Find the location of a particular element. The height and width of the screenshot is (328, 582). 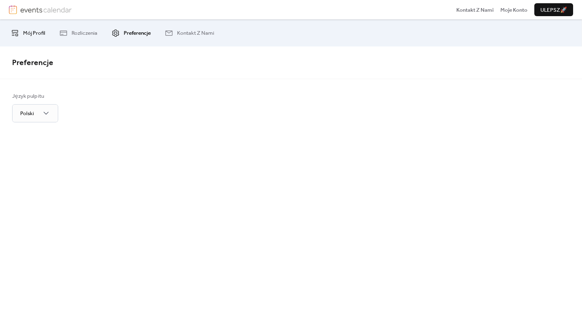

div: Język pulpitu is located at coordinates (34, 96).